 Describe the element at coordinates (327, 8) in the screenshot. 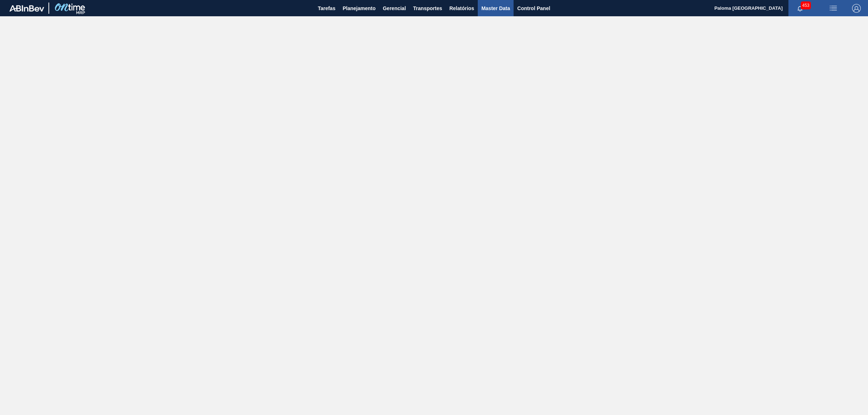

I see `span: Tarefas` at that location.